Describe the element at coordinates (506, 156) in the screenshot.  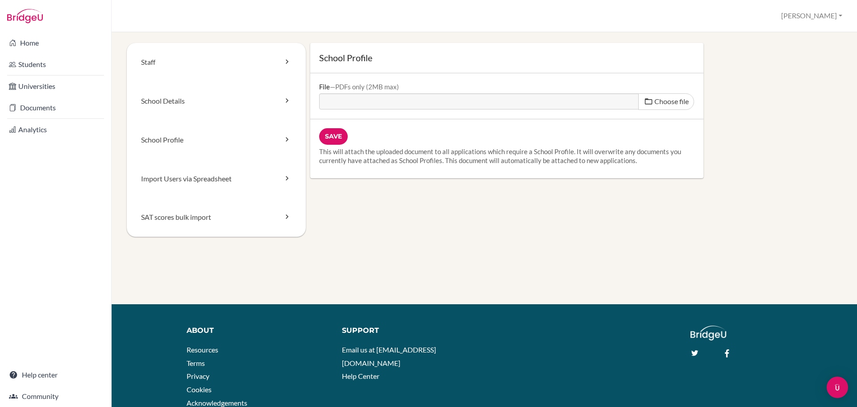
I see `p: This will attach the uploaded document to all applications which require a School Profile. It wil...` at that location.